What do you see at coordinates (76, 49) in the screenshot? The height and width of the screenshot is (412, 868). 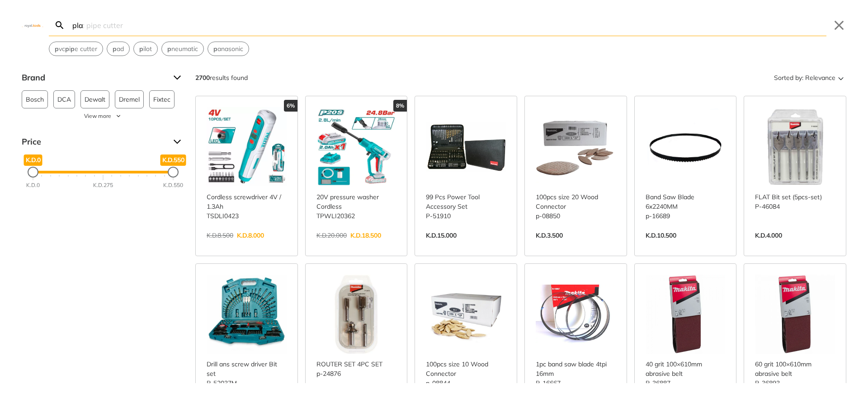 I see `div: Suggestion: pvc pipe cutter` at bounding box center [76, 49].